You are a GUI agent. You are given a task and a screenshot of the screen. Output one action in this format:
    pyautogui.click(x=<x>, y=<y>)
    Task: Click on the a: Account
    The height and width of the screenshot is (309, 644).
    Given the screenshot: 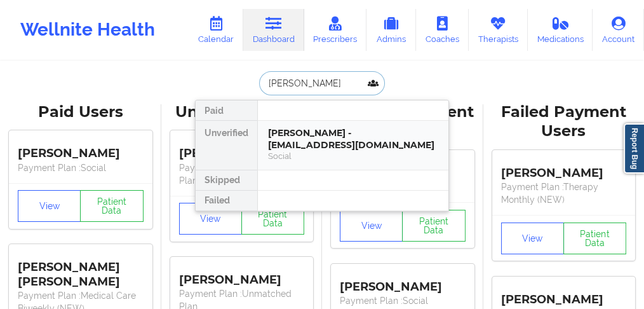 What is the action you would take?
    pyautogui.click(x=618, y=30)
    